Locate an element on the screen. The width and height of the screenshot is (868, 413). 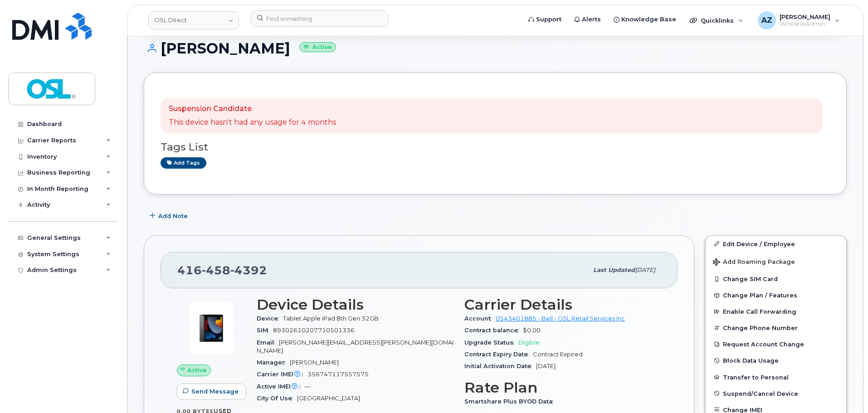
span: Last updated is located at coordinates (614, 269).